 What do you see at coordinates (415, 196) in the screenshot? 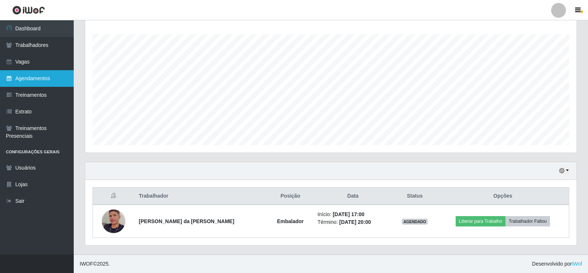
I see `th: Status` at bounding box center [415, 196].